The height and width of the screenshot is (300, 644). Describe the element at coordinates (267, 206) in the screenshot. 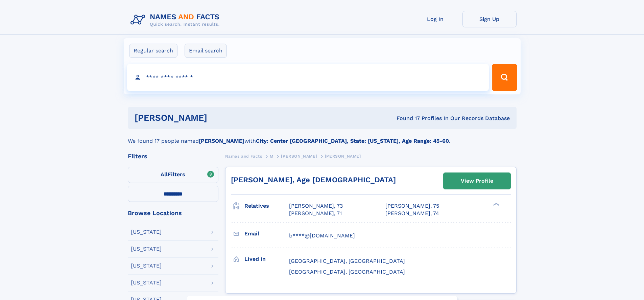

I see `h3: Relatives` at that location.